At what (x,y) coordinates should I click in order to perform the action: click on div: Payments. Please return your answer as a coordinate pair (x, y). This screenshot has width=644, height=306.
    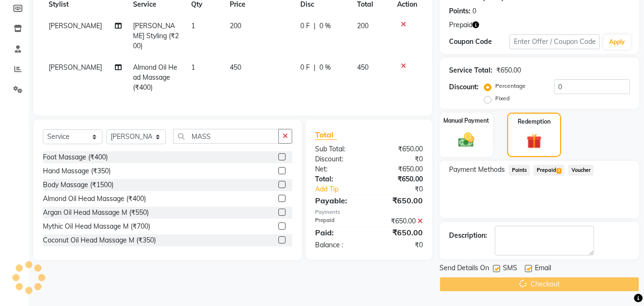
    Looking at the image, I should click on (369, 212).